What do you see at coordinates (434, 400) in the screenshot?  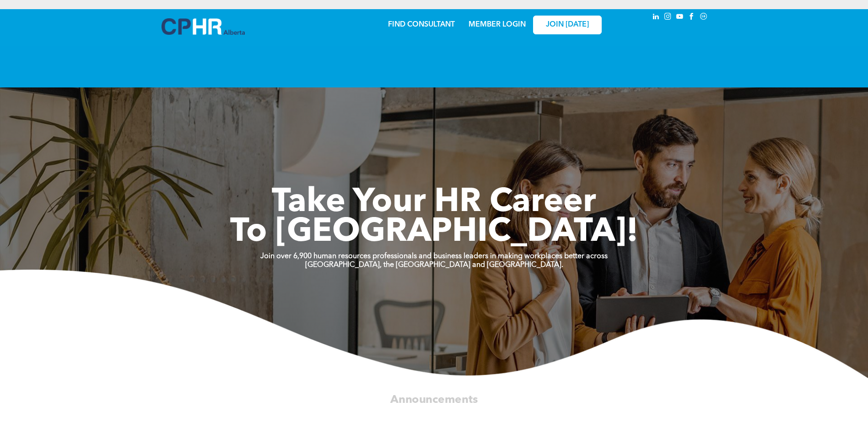 I see `span: Announcements` at bounding box center [434, 400].